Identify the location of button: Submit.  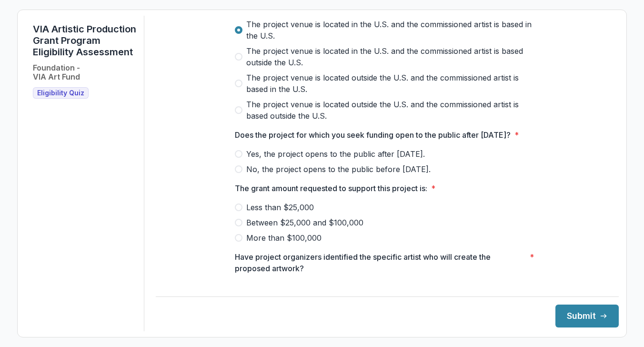
(587, 316).